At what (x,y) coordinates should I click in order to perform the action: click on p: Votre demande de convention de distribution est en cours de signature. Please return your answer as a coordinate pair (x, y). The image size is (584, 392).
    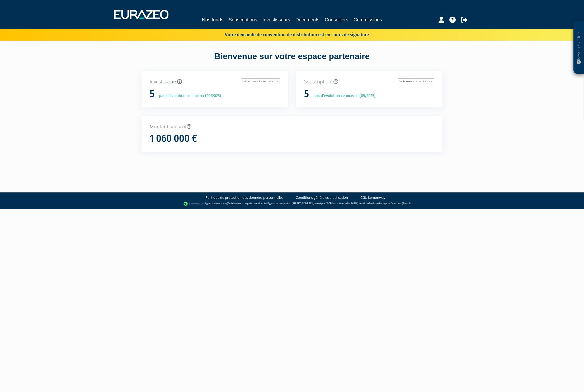
    Looking at the image, I should click on (289, 34).